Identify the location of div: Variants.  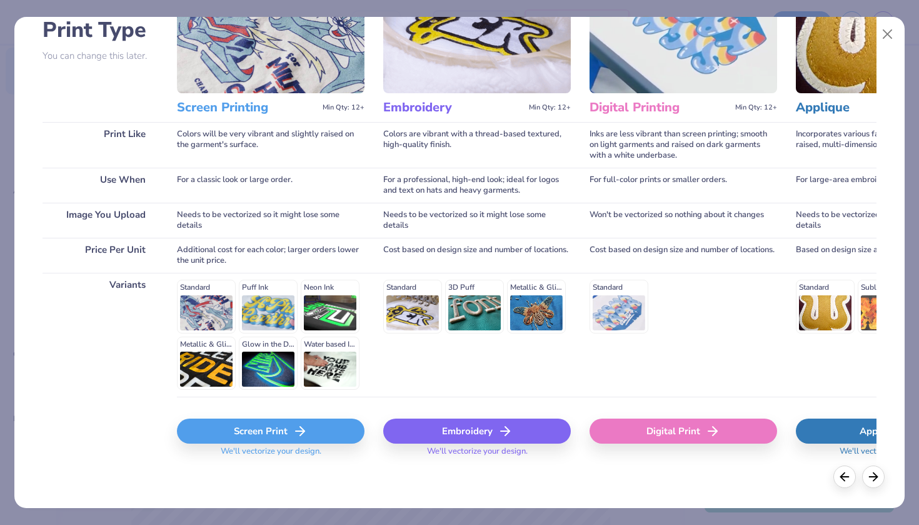
(100, 335).